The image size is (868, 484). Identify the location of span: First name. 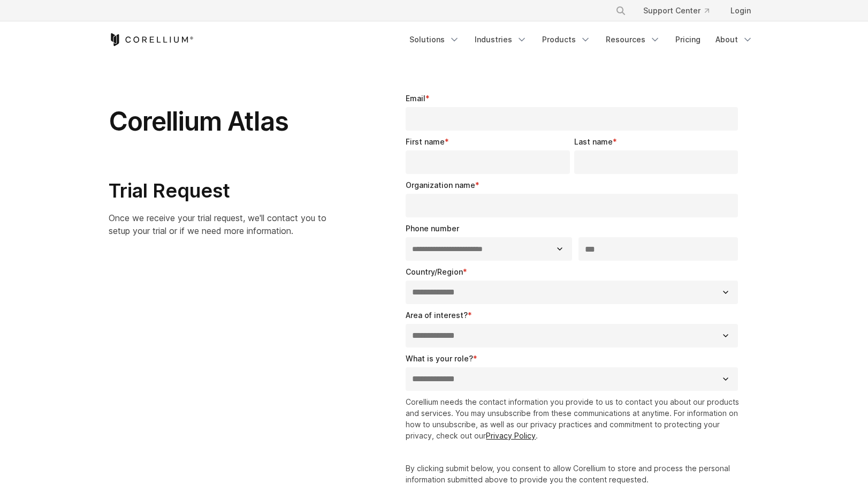
(425, 141).